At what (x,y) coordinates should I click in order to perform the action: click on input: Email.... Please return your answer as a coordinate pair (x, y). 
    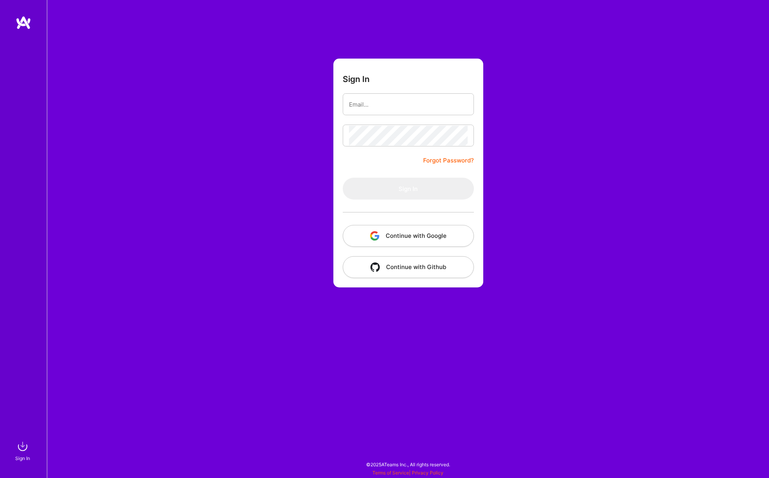
    Looking at the image, I should click on (408, 104).